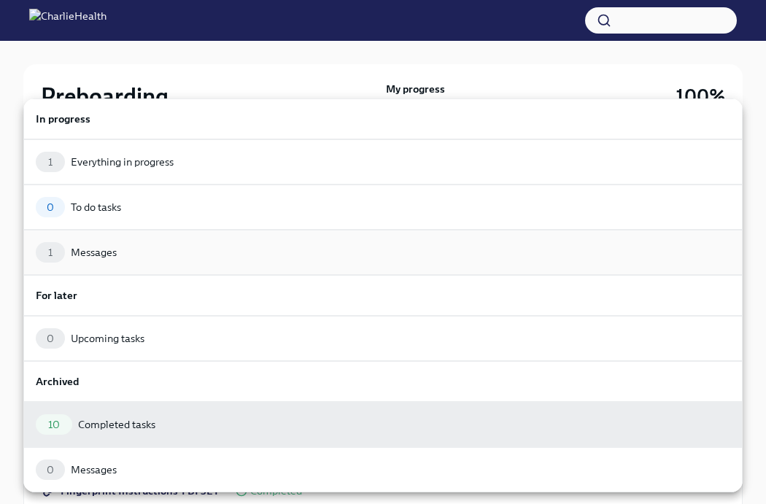  Describe the element at coordinates (383, 119) in the screenshot. I see `h6: In progress` at that location.